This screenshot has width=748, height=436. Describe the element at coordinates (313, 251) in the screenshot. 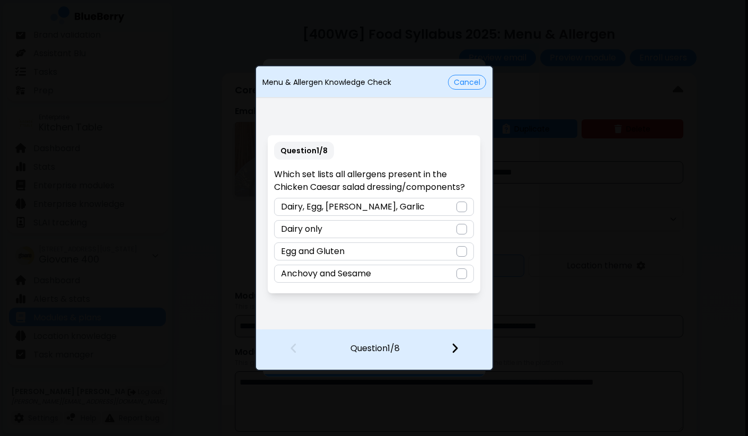

I see `p: Egg and Gluten` at that location.